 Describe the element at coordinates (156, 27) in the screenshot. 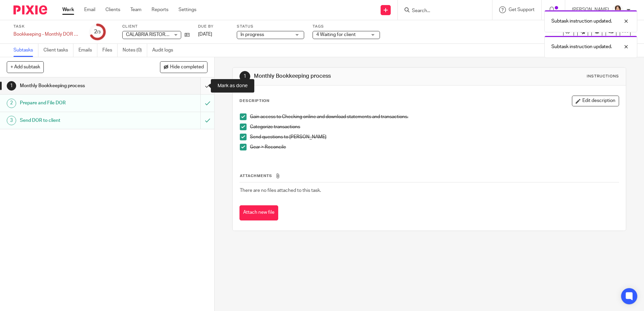

I see `label: Client` at that location.